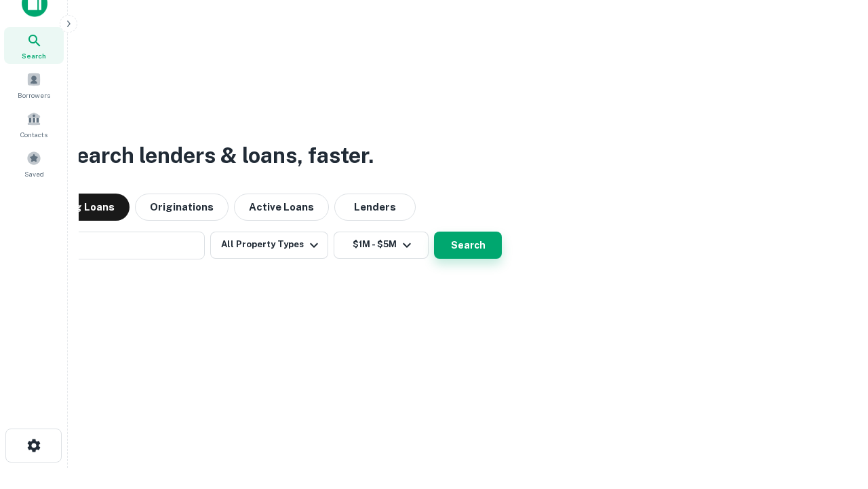 The image size is (868, 489). What do you see at coordinates (34, 85) in the screenshot?
I see `a: Borrowers` at bounding box center [34, 85].